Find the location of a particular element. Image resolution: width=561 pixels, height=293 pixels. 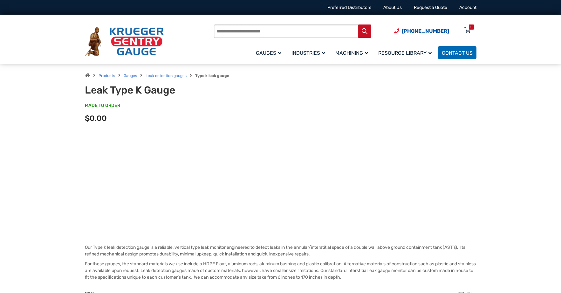

a: Phone Number (920) 434-8860 is located at coordinates (421, 31).